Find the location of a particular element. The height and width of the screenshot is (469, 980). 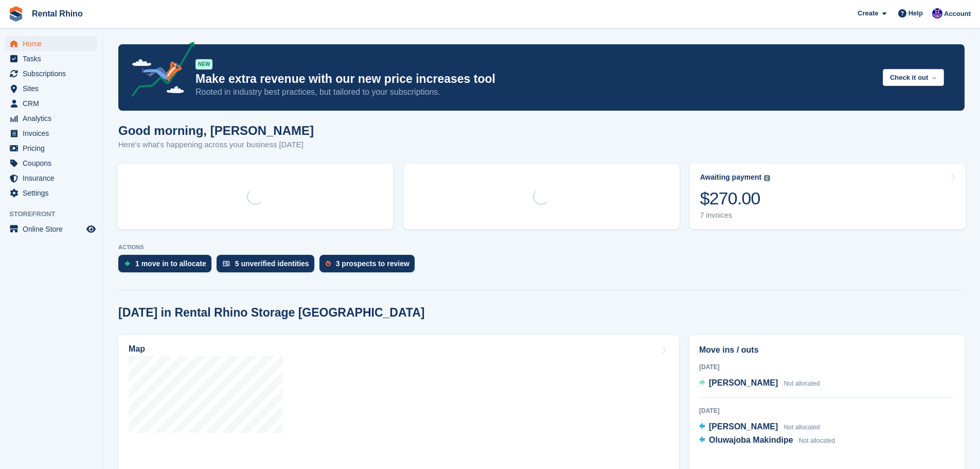

span: Storefront is located at coordinates (56, 214).